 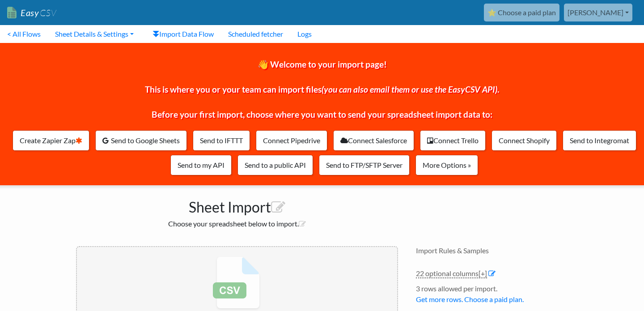 I want to click on a: Logs, so click(x=305, y=34).